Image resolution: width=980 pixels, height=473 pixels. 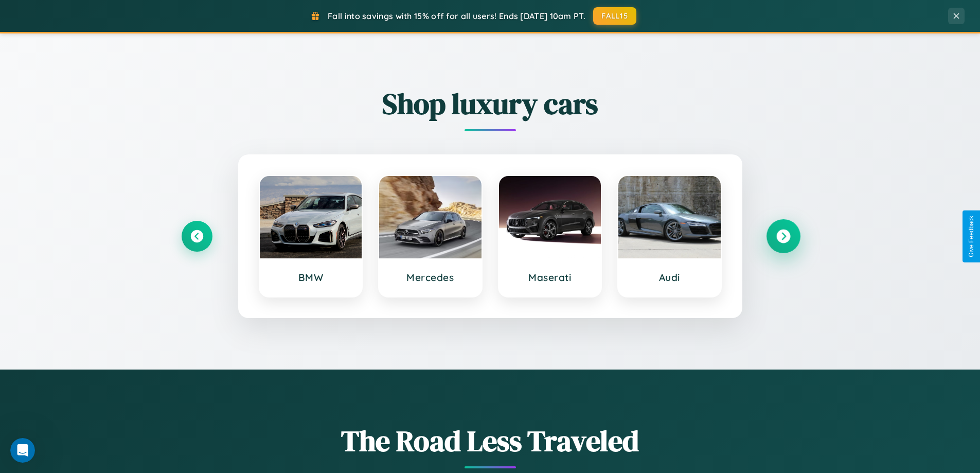 What do you see at coordinates (549, 278) in the screenshot?
I see `h3: Maserati` at bounding box center [549, 278].